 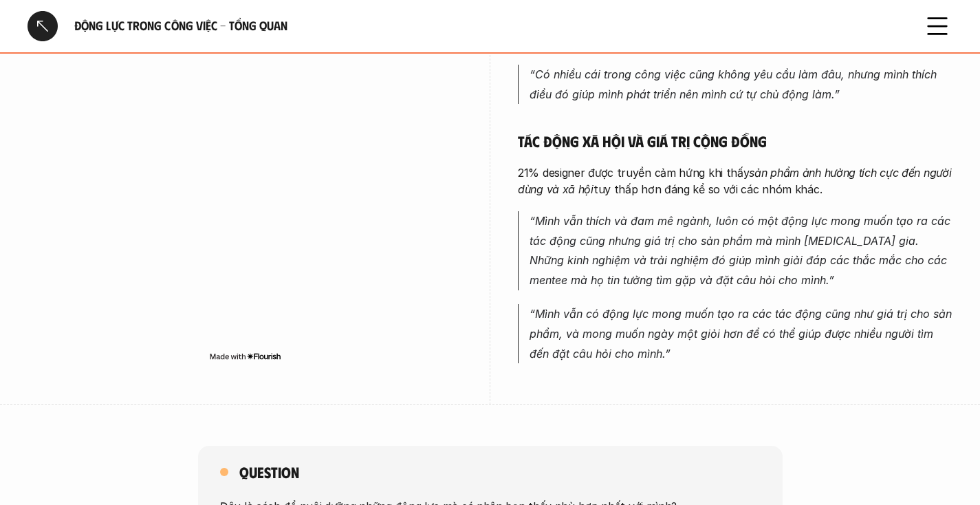 What do you see at coordinates (736, 181) in the screenshot?
I see `p: 21% designer được truyền cảm hứng khi thấy tuy thấp hơn đáng kể so với các nhóm khác.` at bounding box center [736, 181].